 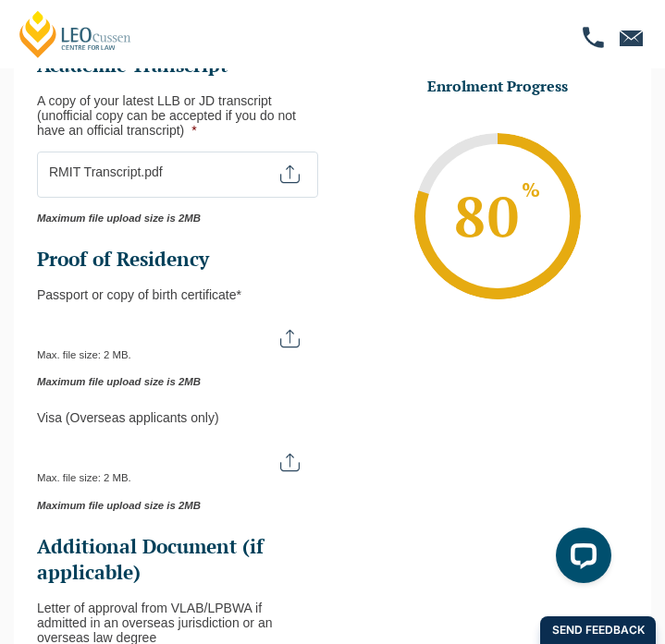 I want to click on span: 80, so click(x=497, y=217).